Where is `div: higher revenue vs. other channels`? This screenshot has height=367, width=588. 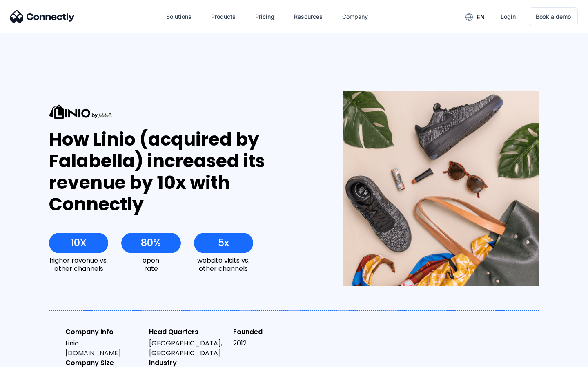
div: higher revenue vs. other channels is located at coordinates (79, 265).